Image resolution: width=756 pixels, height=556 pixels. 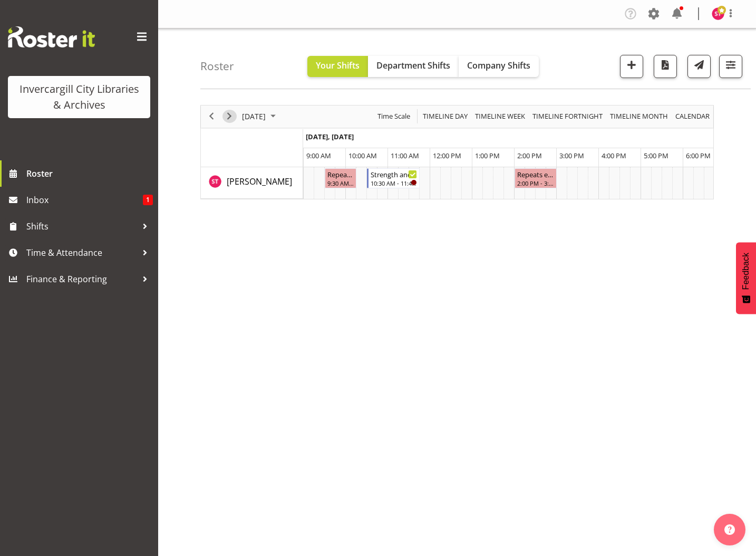 What do you see at coordinates (445, 116) in the screenshot?
I see `button: Timeline Day` at bounding box center [445, 116].